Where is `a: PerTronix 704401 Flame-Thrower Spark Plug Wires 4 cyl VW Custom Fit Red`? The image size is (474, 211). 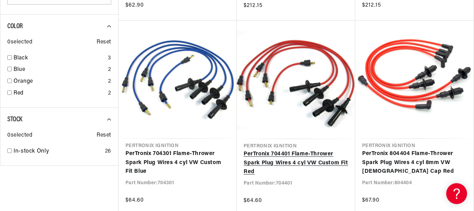
a: PerTronix 704401 Flame-Thrower Spark Plug Wires 4 cyl VW Custom Fit Red is located at coordinates (296, 163).